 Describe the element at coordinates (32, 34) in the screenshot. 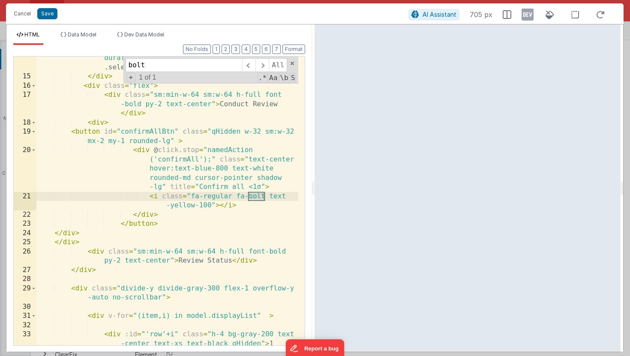

I see `span: HTML` at that location.